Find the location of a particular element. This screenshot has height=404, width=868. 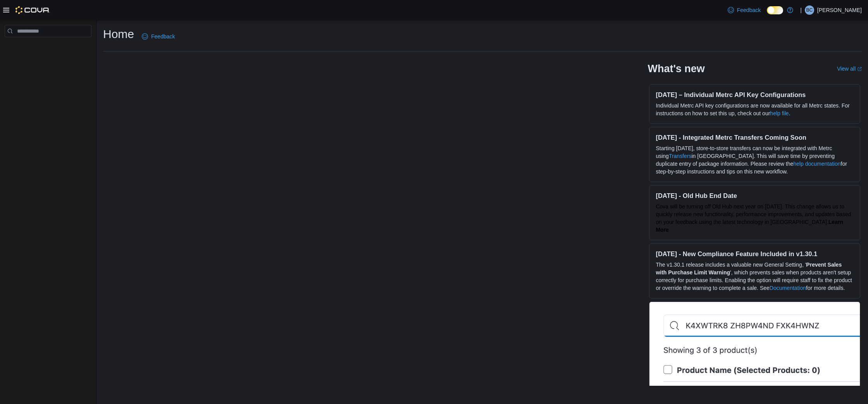

a: Documentation is located at coordinates (788, 288).